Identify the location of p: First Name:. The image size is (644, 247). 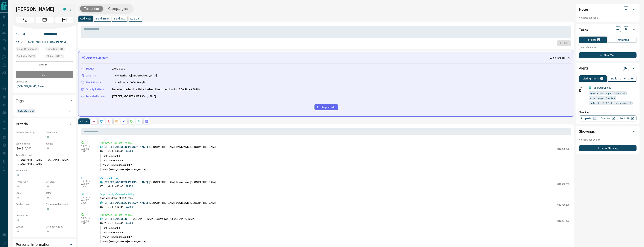
(110, 228).